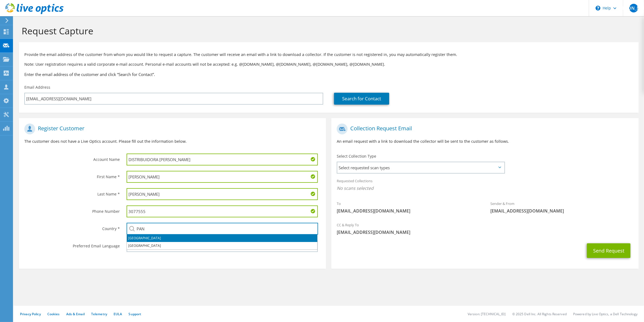  What do you see at coordinates (37, 87) in the screenshot?
I see `label: Email Address` at bounding box center [37, 87].